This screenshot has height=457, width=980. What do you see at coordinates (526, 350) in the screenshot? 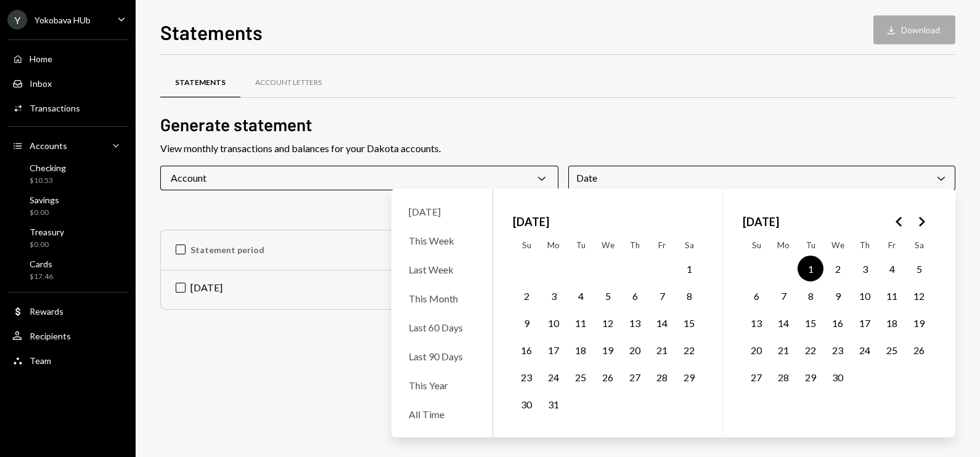
I see `button: Sunday, March 16th, 2025` at bounding box center [526, 350].